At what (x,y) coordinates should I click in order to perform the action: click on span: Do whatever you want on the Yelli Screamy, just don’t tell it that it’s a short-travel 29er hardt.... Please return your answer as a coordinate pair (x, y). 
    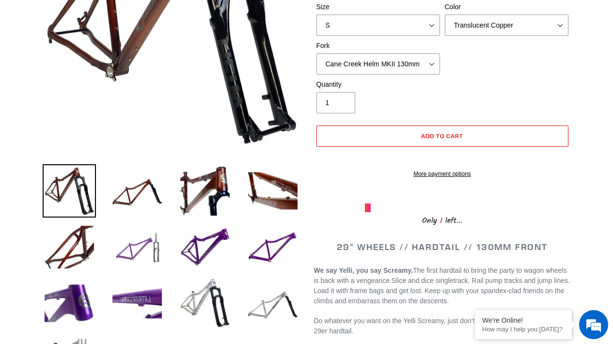
    Looking at the image, I should click on (435, 326).